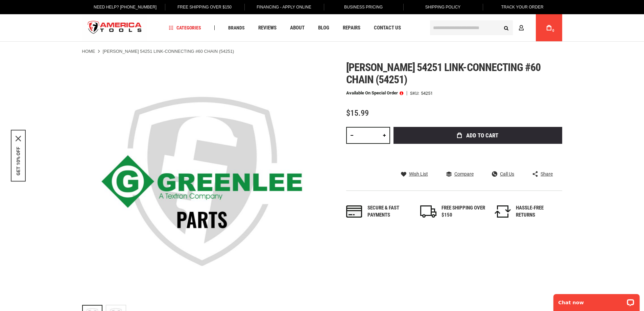 This screenshot has height=311, width=644. I want to click on a: Brands, so click(236, 28).